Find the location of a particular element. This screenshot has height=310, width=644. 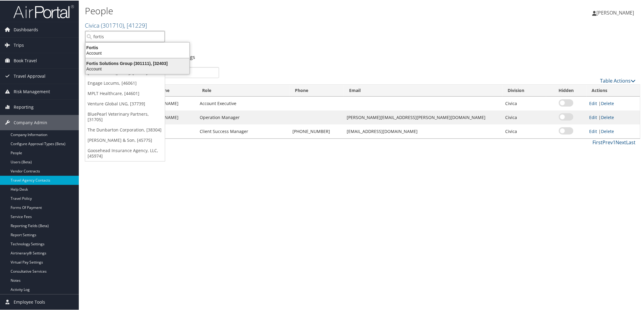

th: Hidden: activate to sort column ascending is located at coordinates (566, 90).